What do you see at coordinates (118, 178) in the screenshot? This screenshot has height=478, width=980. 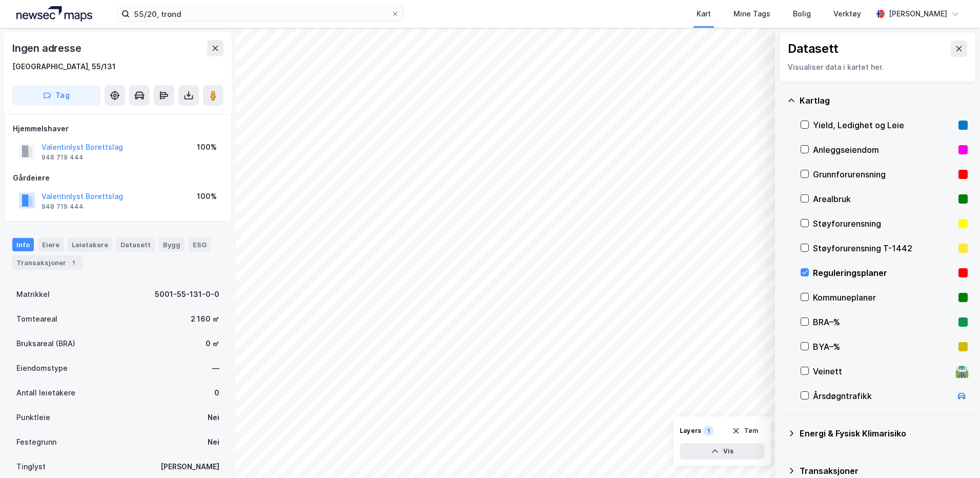 I see `div: Gårdeiere` at bounding box center [118, 178].